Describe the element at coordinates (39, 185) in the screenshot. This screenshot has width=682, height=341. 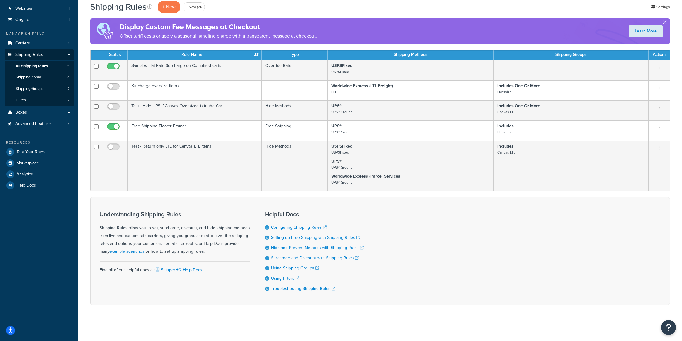
I see `li: Help Docs` at that location.